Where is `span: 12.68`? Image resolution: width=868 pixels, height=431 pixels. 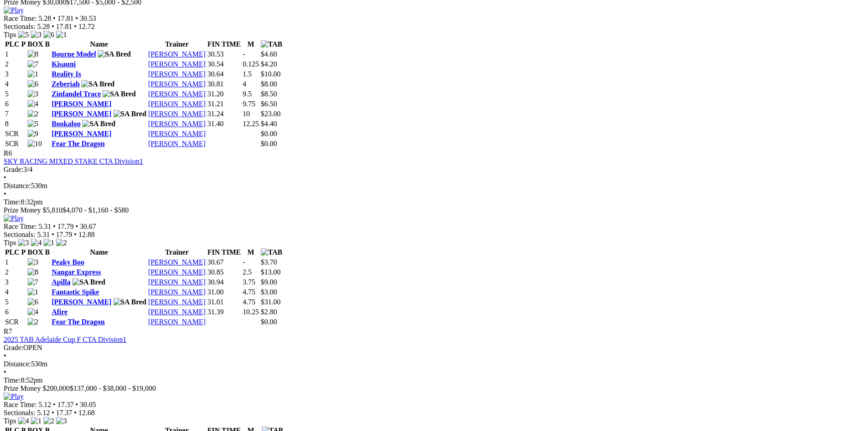
span: 12.68 is located at coordinates (87, 413).